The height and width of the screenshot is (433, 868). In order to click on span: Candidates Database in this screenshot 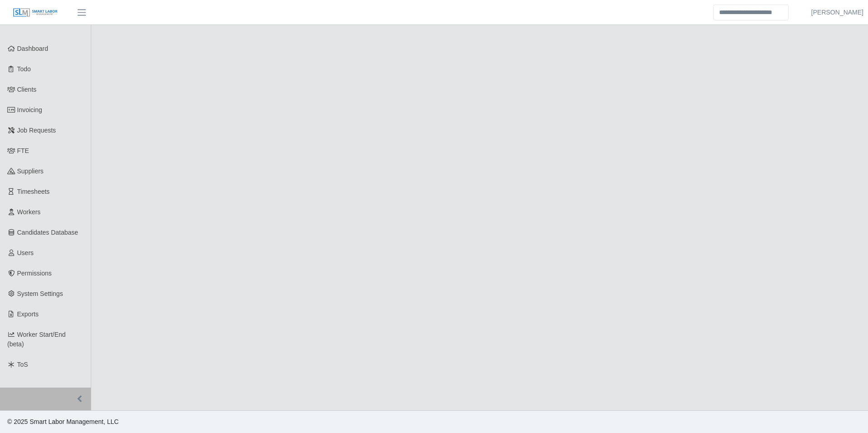, I will do `click(47, 232)`.